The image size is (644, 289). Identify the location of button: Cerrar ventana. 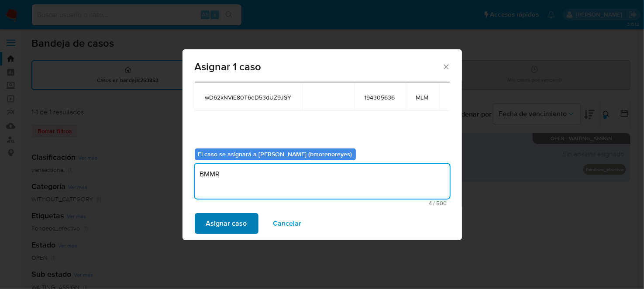
(446, 66).